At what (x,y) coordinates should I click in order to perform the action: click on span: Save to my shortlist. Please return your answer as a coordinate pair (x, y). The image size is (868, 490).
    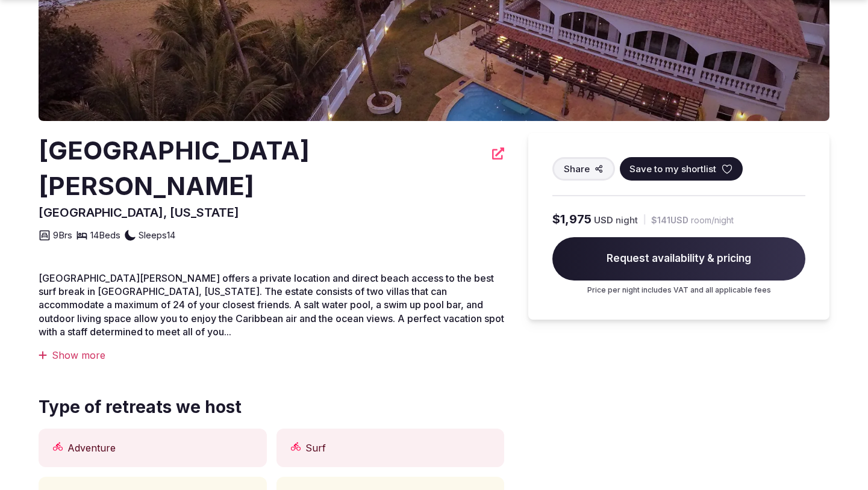
    Looking at the image, I should click on (673, 168).